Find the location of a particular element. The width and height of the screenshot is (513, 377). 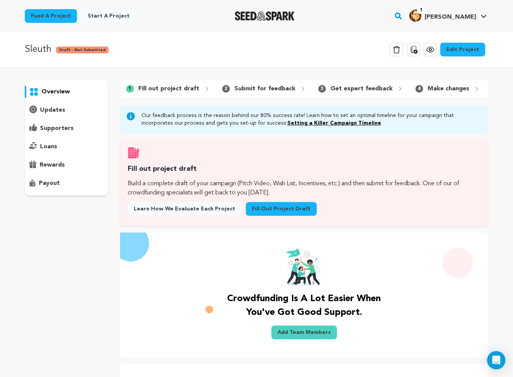

button: rewards is located at coordinates (66, 165).